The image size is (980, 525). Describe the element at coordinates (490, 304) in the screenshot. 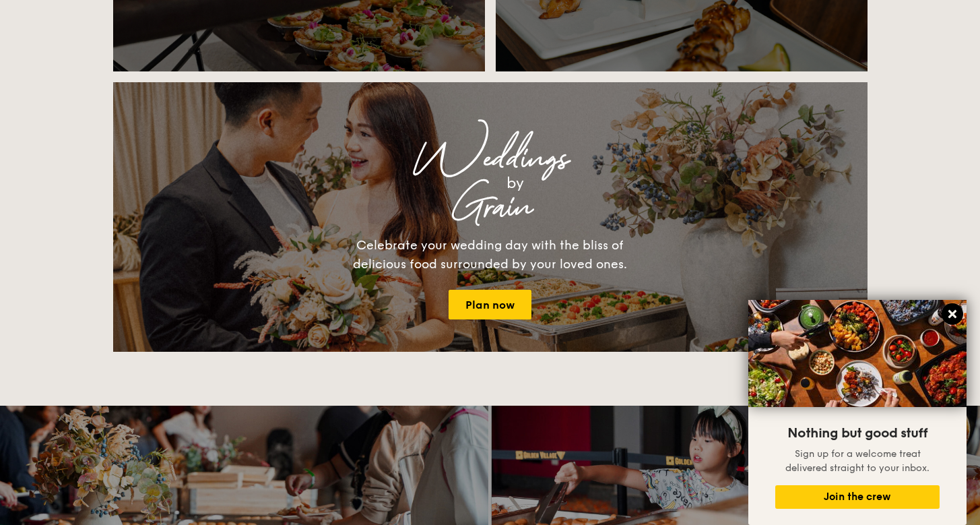

I see `a: Plan now` at that location.